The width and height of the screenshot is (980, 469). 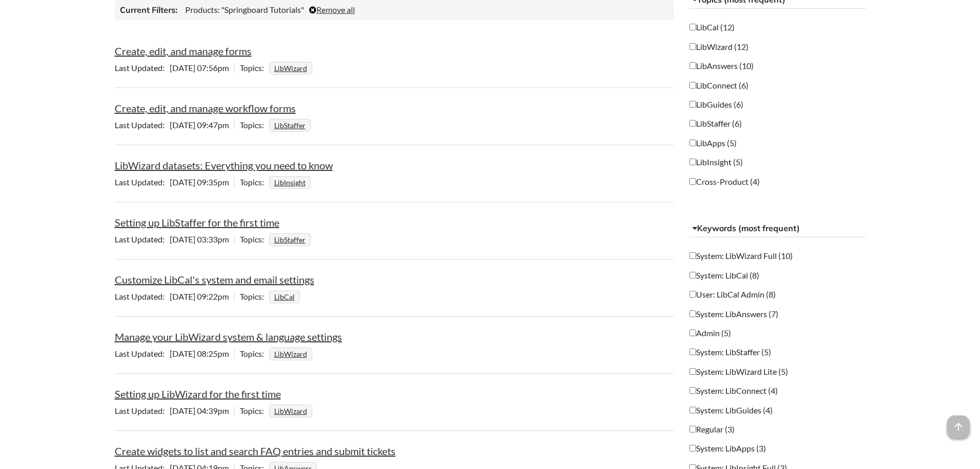 What do you see at coordinates (693, 390) in the screenshot?
I see `input: System: LibConnect (4)` at bounding box center [693, 390].